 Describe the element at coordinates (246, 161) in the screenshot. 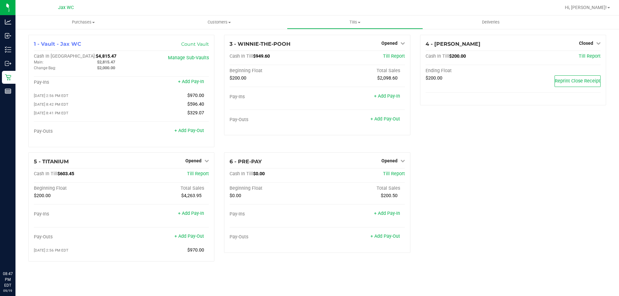

I see `span: 6 - PRE-PAY` at that location.